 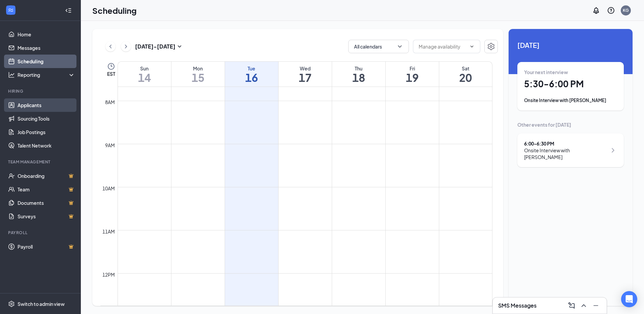 What do you see at coordinates (251, 74) in the screenshot?
I see `a: September 16, 2025` at bounding box center [251, 74].